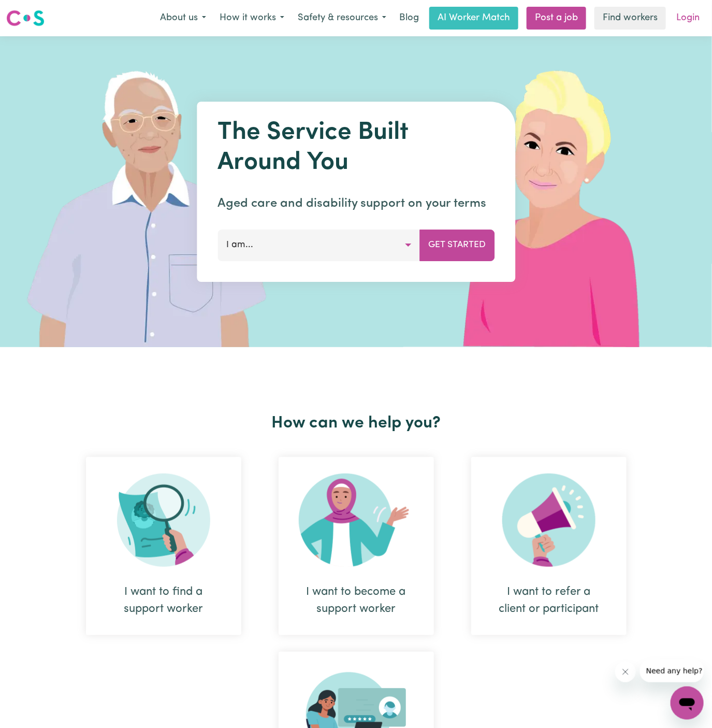  Describe the element at coordinates (163, 520) in the screenshot. I see `img: Search` at that location.